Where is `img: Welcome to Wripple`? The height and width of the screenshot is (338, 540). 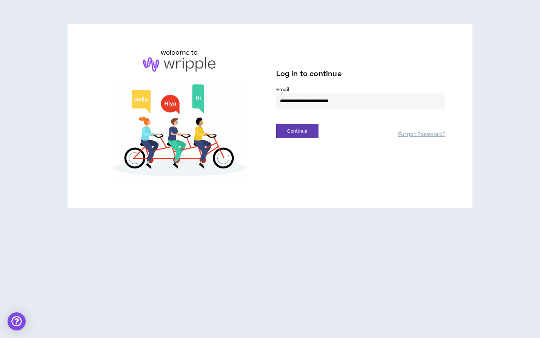
img: Welcome to Wripple is located at coordinates (179, 132).